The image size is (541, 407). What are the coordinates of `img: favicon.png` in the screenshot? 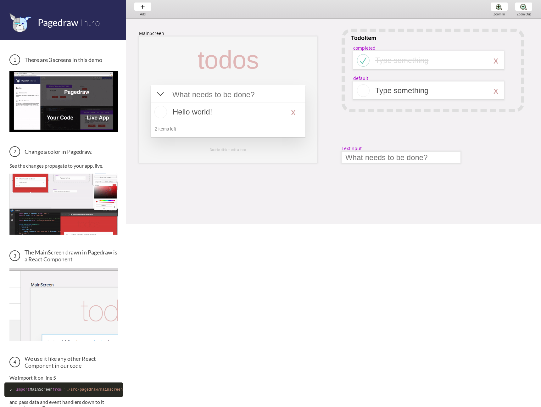 It's located at (20, 22).